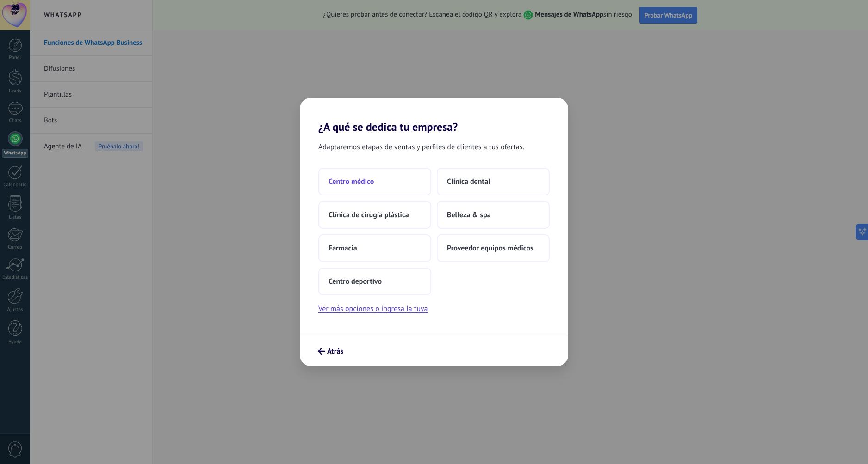 The height and width of the screenshot is (464, 868). I want to click on button: Centro deportivo, so click(375, 282).